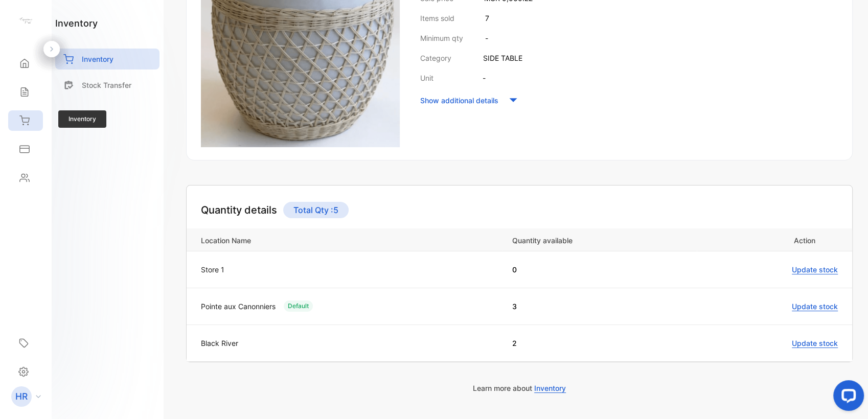 Image resolution: width=868 pixels, height=419 pixels. Describe the element at coordinates (352, 240) in the screenshot. I see `p: Location Name` at that location.